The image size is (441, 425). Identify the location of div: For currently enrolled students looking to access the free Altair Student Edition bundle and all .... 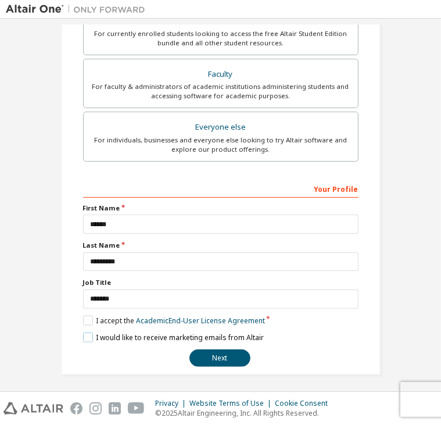
(221, 38).